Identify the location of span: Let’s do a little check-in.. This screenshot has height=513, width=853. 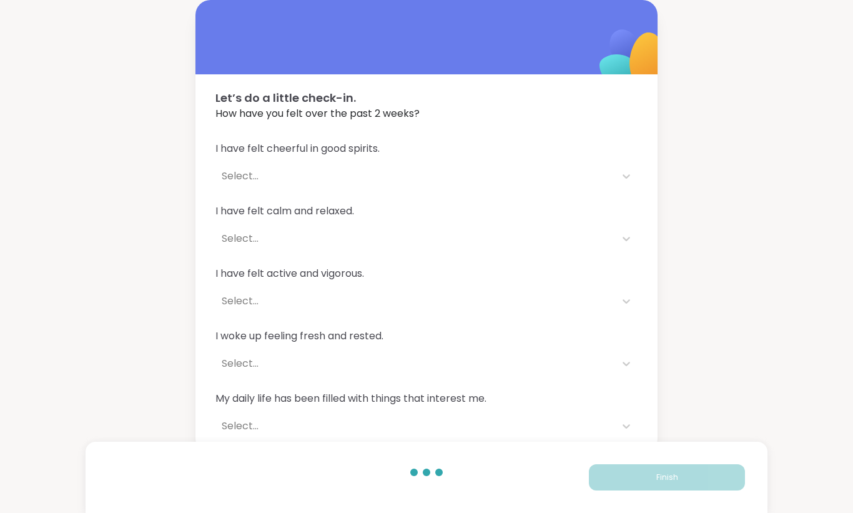
(427, 97).